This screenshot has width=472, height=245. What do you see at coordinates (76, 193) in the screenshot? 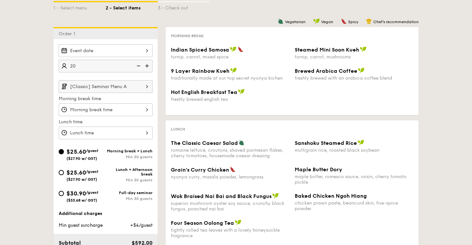
I see `span: $30.90` at bounding box center [76, 193].